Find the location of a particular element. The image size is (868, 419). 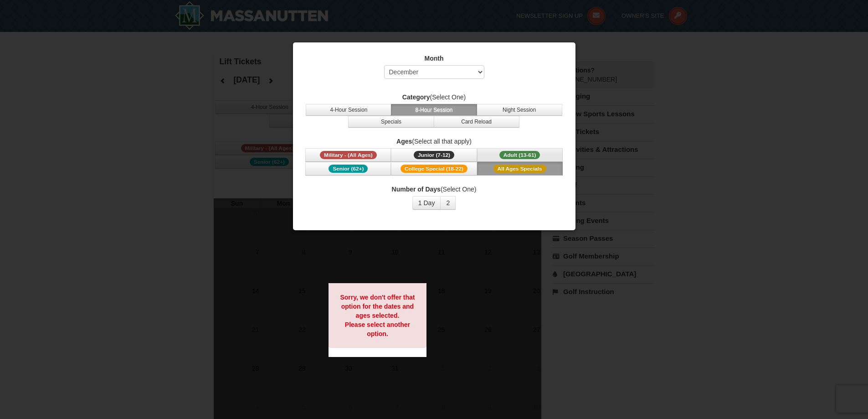

button: Senior (62+) is located at coordinates (349, 169).